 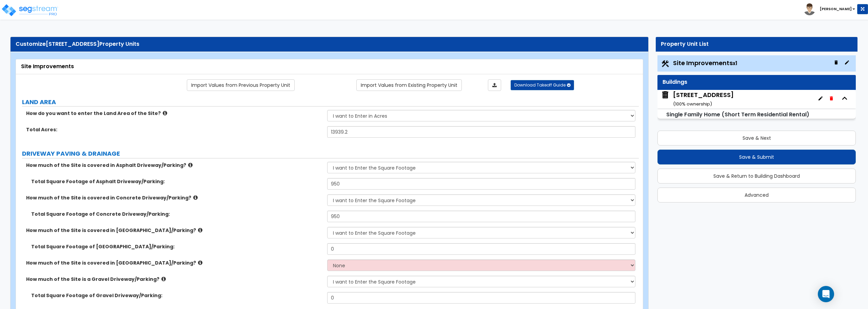 I want to click on label: Total Square Footage of Gravel Driveway/Parking:, so click(x=177, y=295).